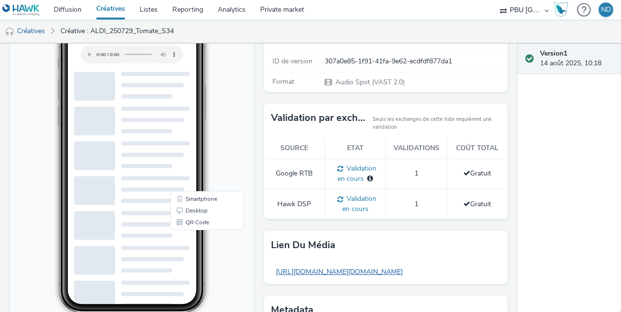  What do you see at coordinates (415, 62) in the screenshot?
I see `div: 307a0e85-1f91-41fa-9e62-ecdfdf877da1` at bounding box center [415, 62].